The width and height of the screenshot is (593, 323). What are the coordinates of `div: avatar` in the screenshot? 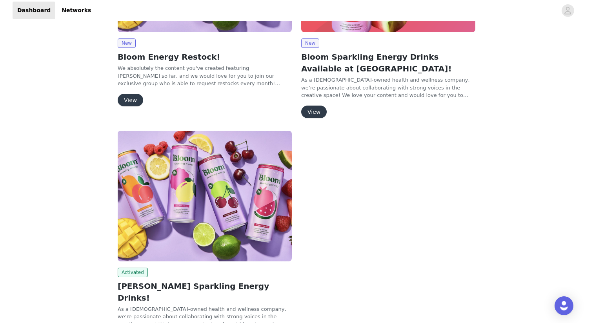 It's located at (568, 11).